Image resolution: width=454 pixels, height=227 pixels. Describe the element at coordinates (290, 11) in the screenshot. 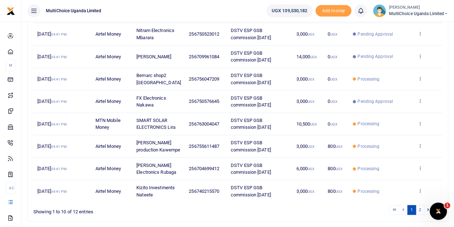

I see `span: UGX 139,530,182` at that location.